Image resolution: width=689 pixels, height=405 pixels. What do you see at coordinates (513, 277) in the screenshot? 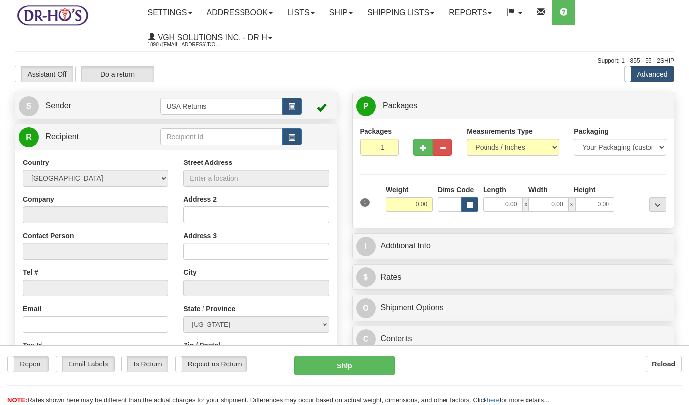
I see `a: $Rates` at bounding box center [513, 277].